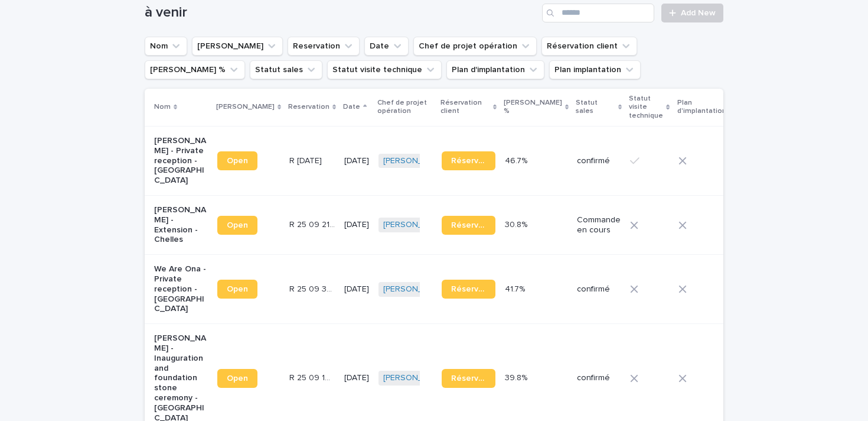 This screenshot has width=868, height=421. What do you see at coordinates (517, 160) in the screenshot?
I see `p: 46.7%` at bounding box center [517, 160].